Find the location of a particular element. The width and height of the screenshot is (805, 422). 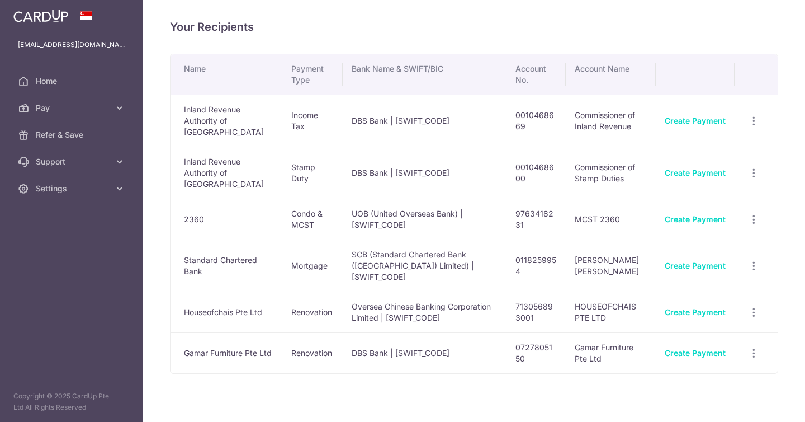

td: 0010468669 is located at coordinates (536, 120).